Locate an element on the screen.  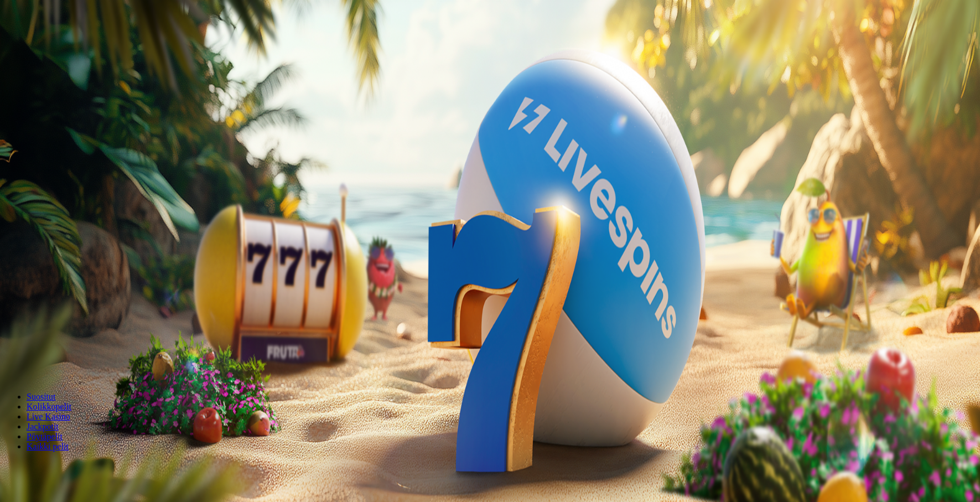
span: Pöytäpelit is located at coordinates (44, 437).